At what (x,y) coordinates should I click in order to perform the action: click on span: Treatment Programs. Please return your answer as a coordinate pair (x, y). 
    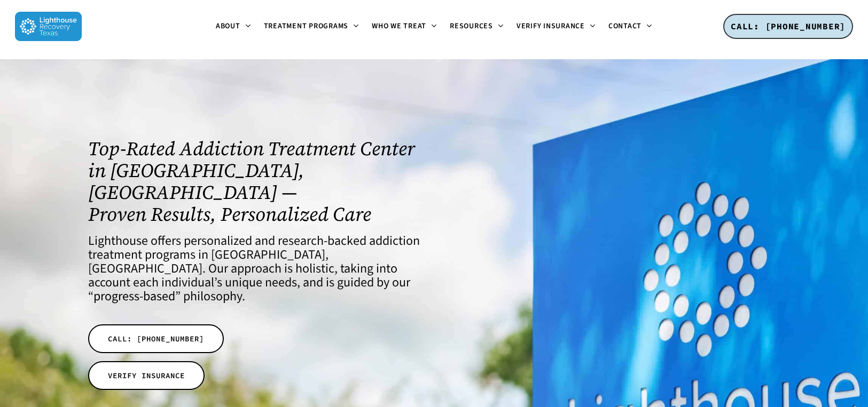
    Looking at the image, I should click on (306, 27).